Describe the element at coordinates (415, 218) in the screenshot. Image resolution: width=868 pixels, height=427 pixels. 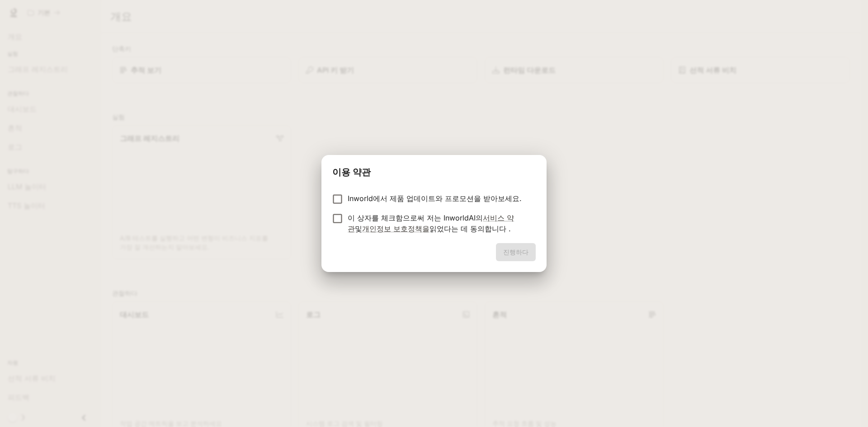
I see `font: 이 상자를 체크함으로써 저는 InworldAI의` at that location.